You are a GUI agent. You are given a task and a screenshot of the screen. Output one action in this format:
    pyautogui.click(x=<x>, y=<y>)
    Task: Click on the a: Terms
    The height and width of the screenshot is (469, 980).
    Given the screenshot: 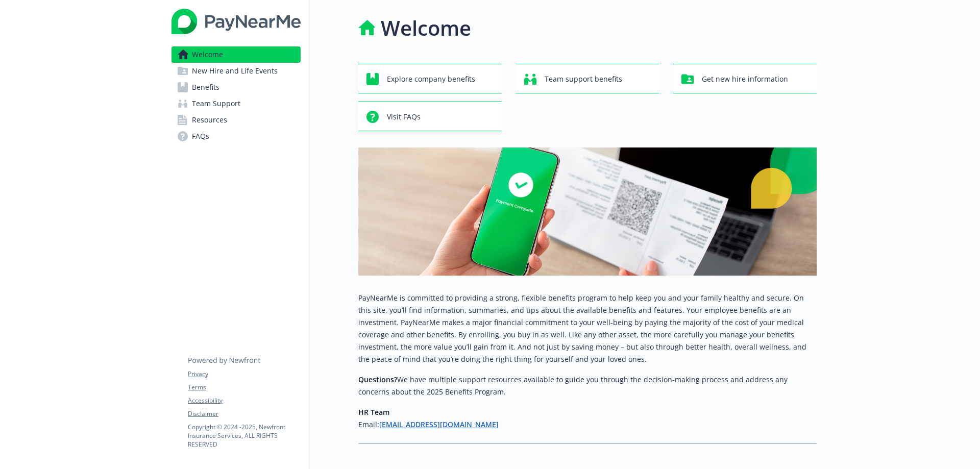 What is the action you would take?
    pyautogui.click(x=245, y=387)
    